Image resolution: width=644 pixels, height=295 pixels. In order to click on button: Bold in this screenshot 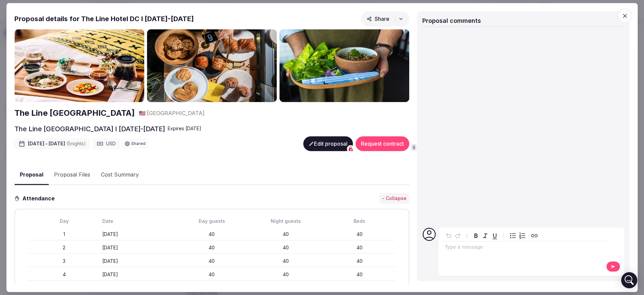, I will do `click(476, 236)`.